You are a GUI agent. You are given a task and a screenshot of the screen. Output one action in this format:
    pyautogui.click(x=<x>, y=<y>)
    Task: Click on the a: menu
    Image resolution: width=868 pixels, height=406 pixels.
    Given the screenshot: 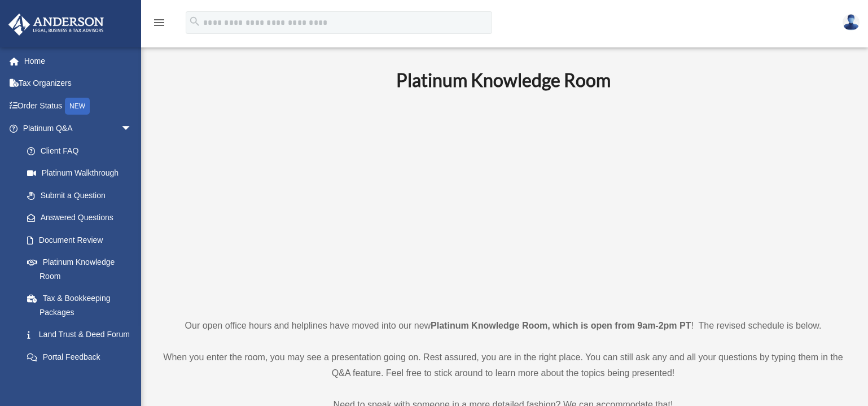 What is the action you would take?
    pyautogui.click(x=159, y=24)
    